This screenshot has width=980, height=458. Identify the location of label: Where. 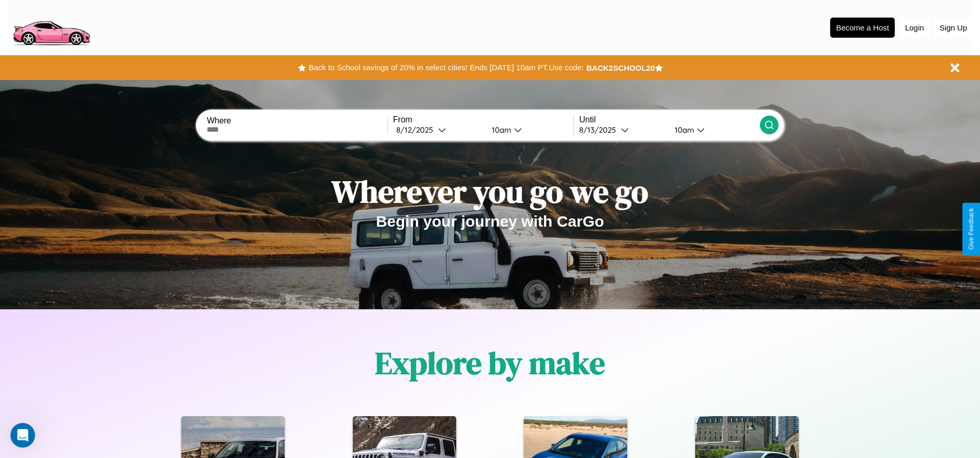
(296, 121).